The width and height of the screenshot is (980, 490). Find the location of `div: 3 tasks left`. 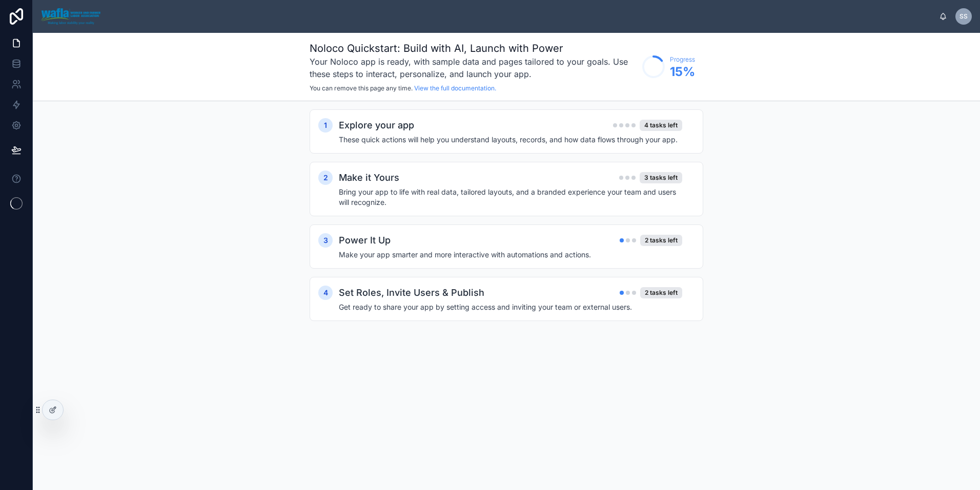

div: 3 tasks left is located at coordinates (661, 177).